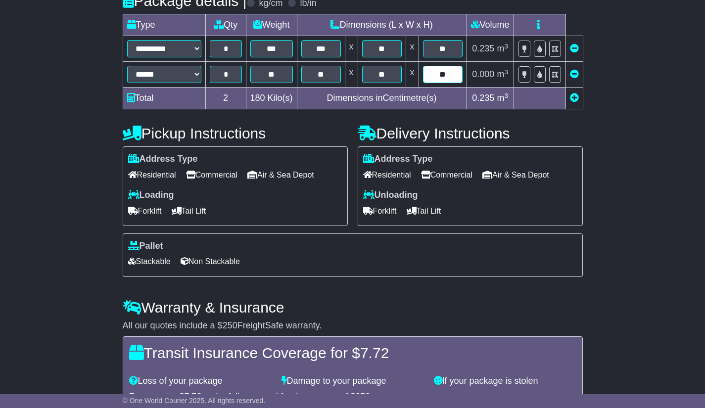  What do you see at coordinates (151, 196) in the screenshot?
I see `label: Loading` at bounding box center [151, 196].